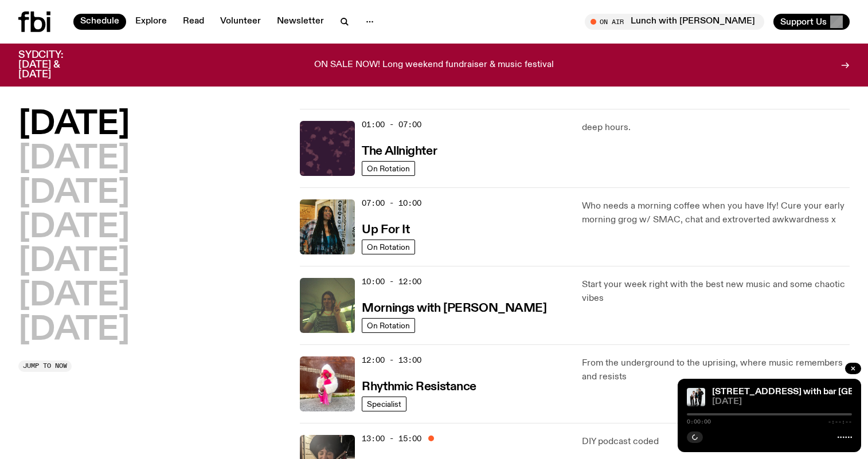 Image resolution: width=868 pixels, height=459 pixels. I want to click on a: Volunteer, so click(240, 22).